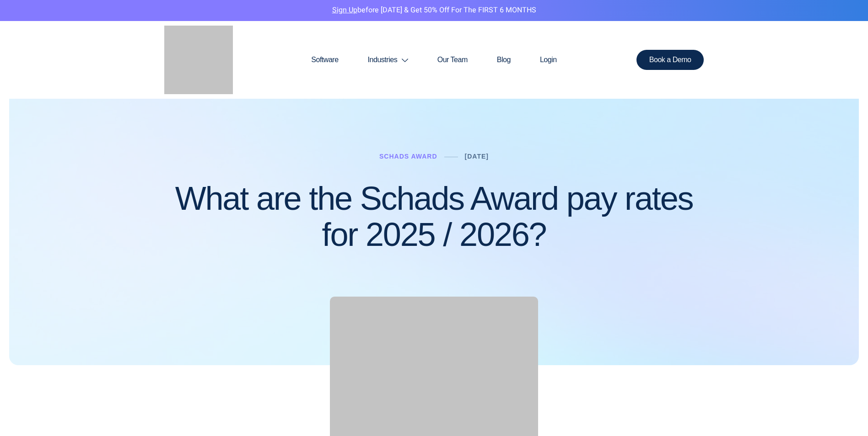  I want to click on a: Book a Demo, so click(671, 60).